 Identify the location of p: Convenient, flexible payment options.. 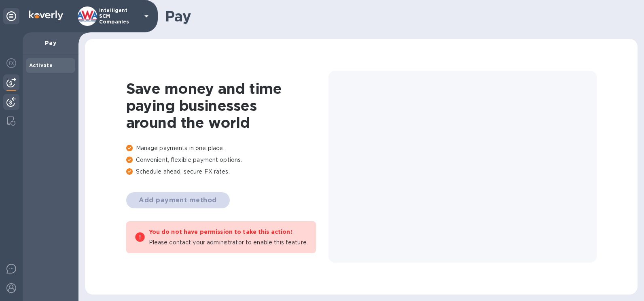
(227, 160).